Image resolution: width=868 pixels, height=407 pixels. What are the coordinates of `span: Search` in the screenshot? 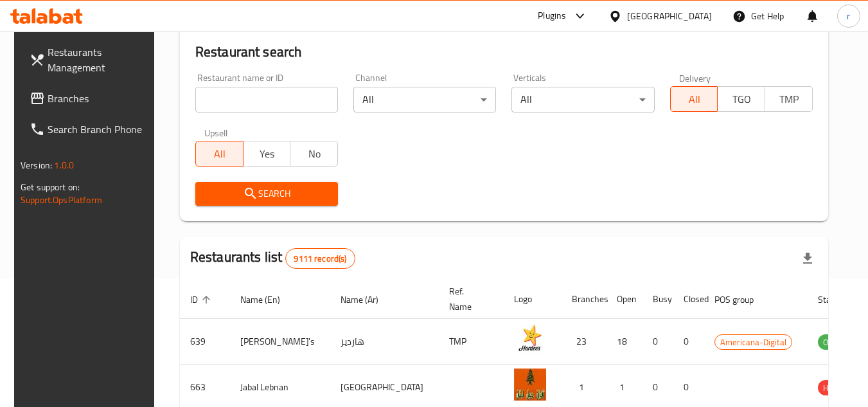 It's located at (267, 193).